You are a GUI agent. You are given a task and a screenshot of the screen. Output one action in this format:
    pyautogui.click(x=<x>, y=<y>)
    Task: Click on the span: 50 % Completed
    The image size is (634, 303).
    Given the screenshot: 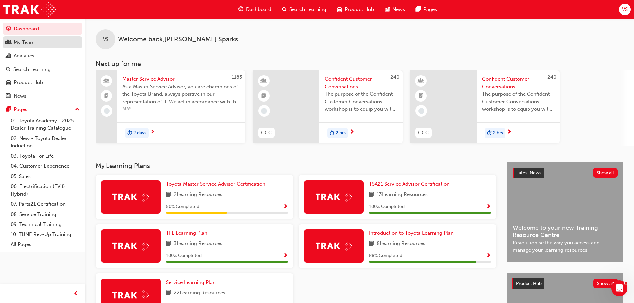 What is the action you would take?
    pyautogui.click(x=183, y=207)
    